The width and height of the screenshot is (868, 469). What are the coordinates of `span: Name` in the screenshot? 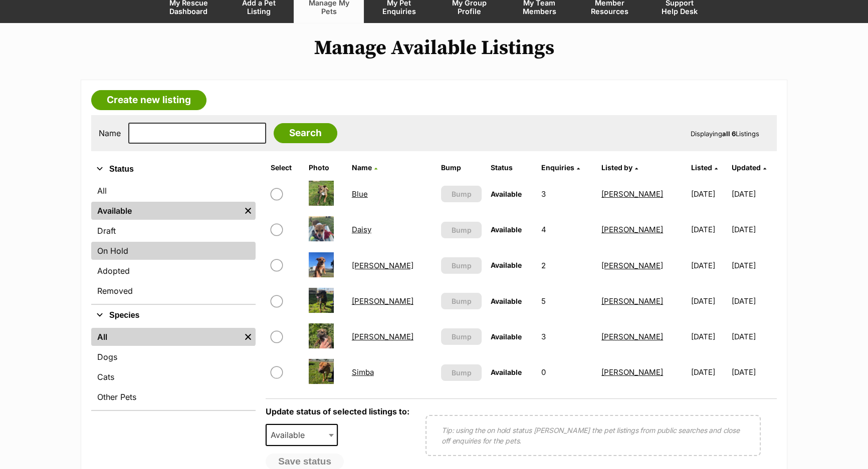 It's located at (362, 167).